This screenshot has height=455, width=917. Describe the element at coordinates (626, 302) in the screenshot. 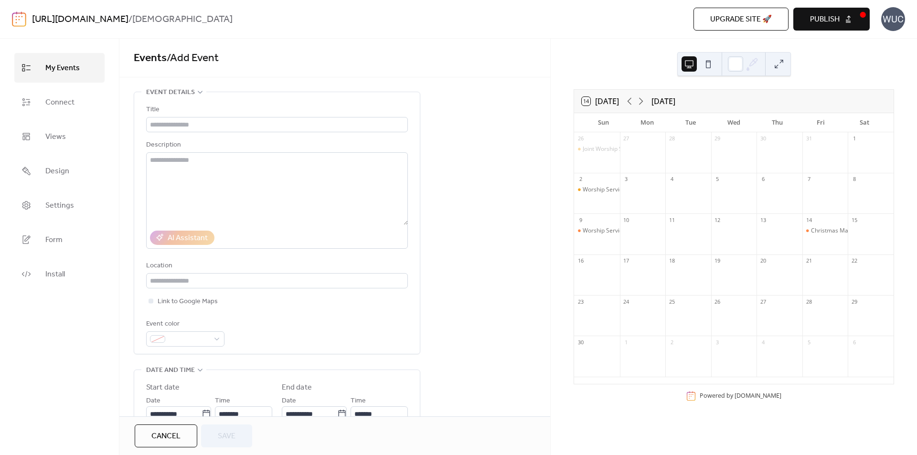

I see `div: 24` at that location.